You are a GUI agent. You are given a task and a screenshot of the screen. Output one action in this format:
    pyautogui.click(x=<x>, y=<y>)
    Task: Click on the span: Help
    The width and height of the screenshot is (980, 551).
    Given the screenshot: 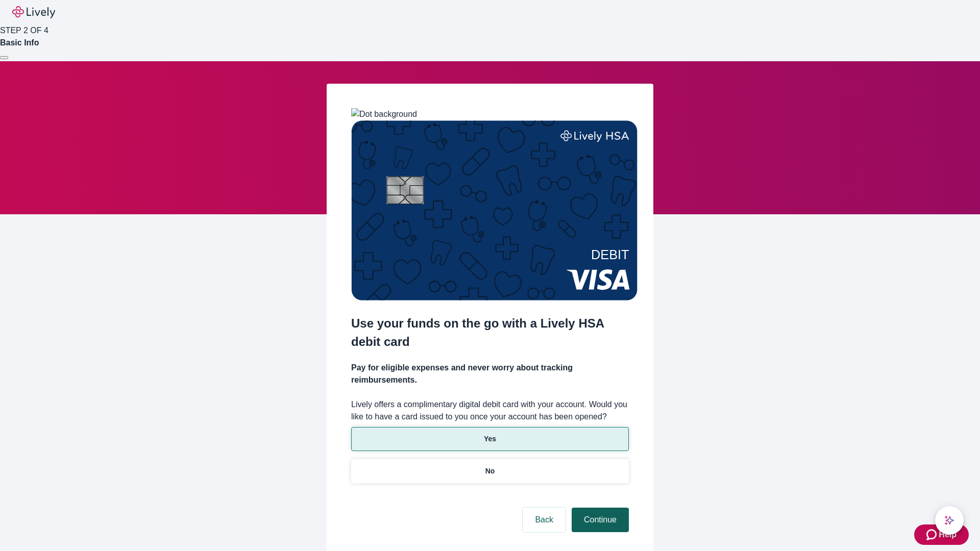 What is the action you would take?
    pyautogui.click(x=947, y=535)
    